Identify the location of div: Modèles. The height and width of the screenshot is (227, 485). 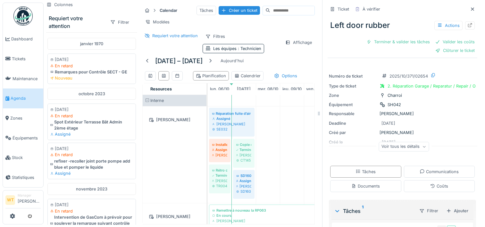
(157, 22).